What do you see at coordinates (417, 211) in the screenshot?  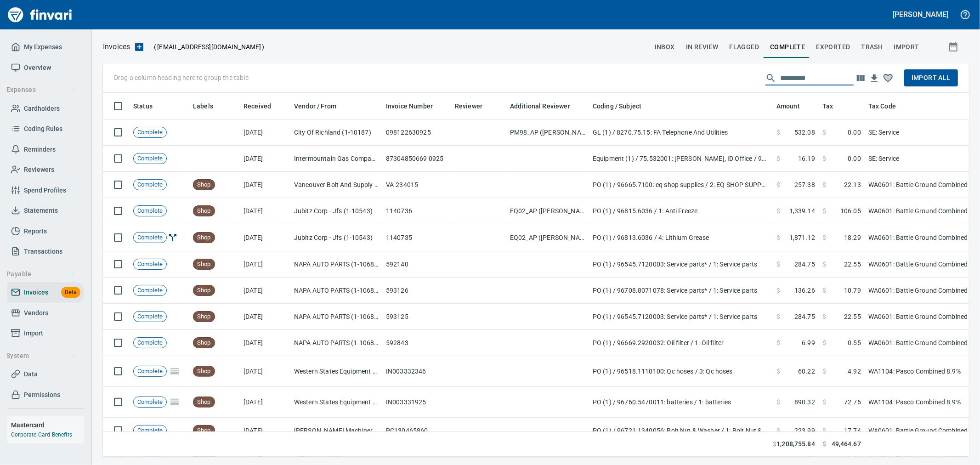 I see `td: 1140736` at bounding box center [417, 211].